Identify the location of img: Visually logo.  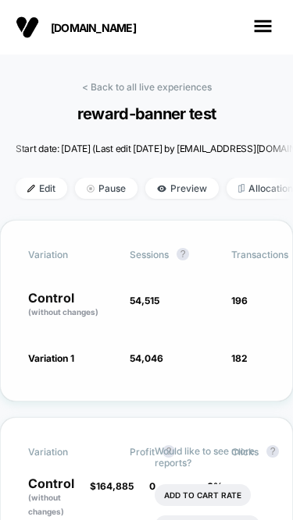
(27, 27).